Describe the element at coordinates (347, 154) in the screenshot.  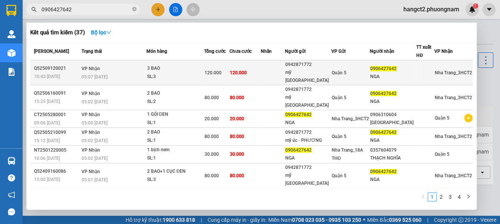
I see `span: Nha Trang_18A THĐ` at that location.